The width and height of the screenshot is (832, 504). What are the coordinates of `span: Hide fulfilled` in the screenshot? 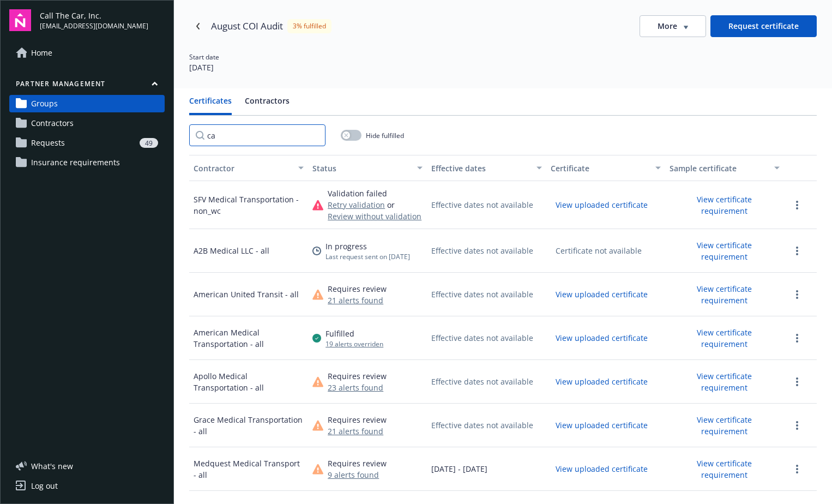 It's located at (385, 135).